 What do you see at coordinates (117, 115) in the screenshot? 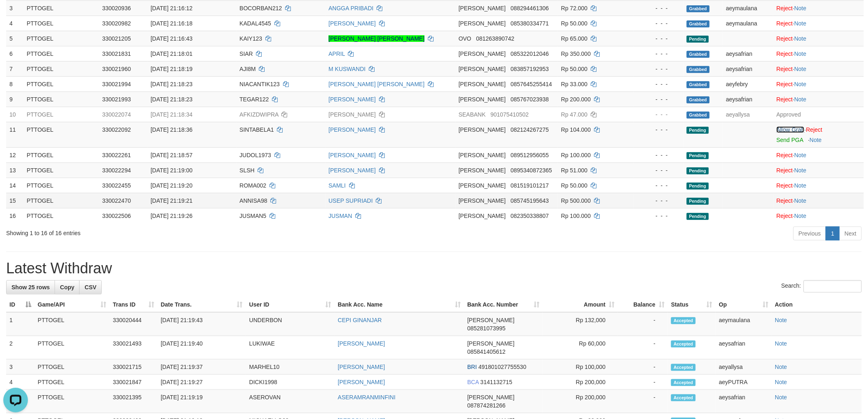
I see `span: 330022074` at bounding box center [117, 115].